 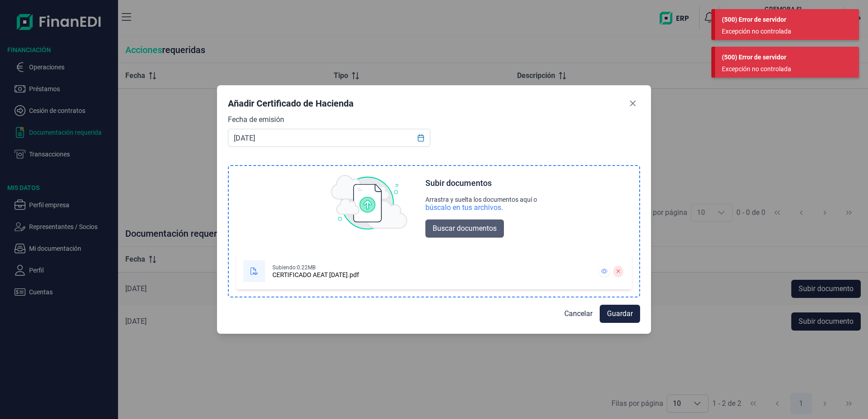 What do you see at coordinates (291, 103) in the screenshot?
I see `div: Añadir Certificado de Hacienda` at bounding box center [291, 103].